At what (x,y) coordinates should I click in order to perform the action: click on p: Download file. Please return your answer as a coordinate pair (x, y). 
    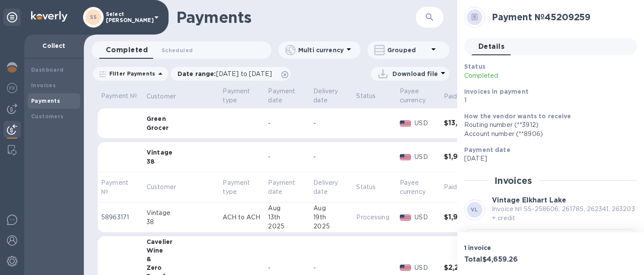
    Looking at the image, I should click on (415, 74).